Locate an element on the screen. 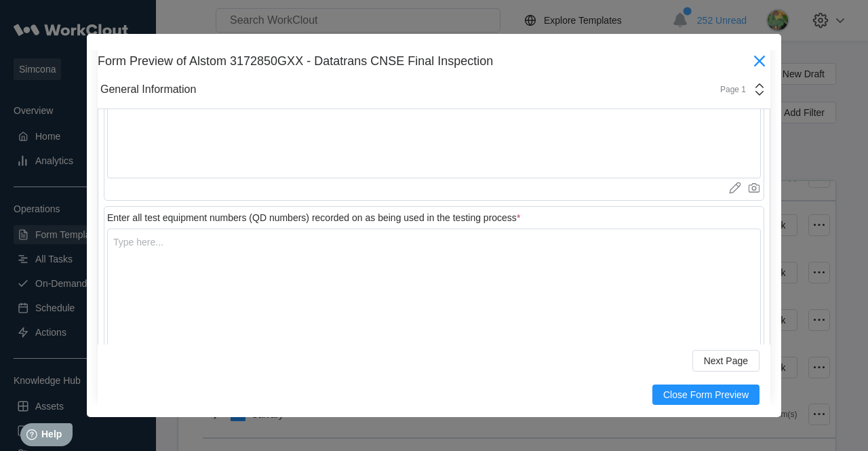 This screenshot has width=868, height=451. span: Close Form Preview is located at coordinates (706, 395).